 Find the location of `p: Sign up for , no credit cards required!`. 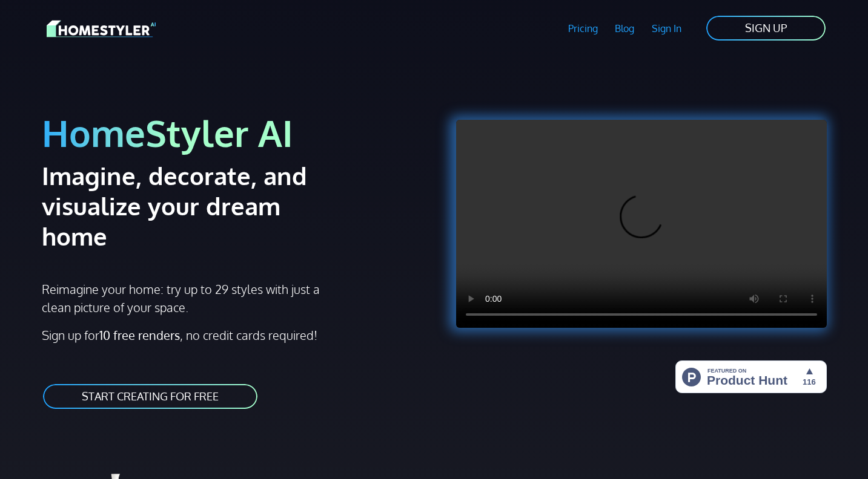

p: Sign up for , no credit cards required! is located at coordinates (234, 335).